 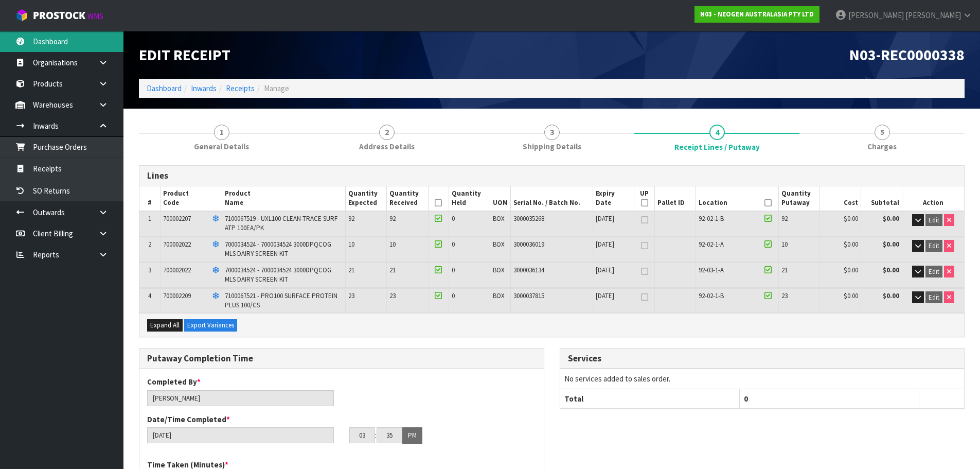 I want to click on th: Quantity Received, so click(x=407, y=199).